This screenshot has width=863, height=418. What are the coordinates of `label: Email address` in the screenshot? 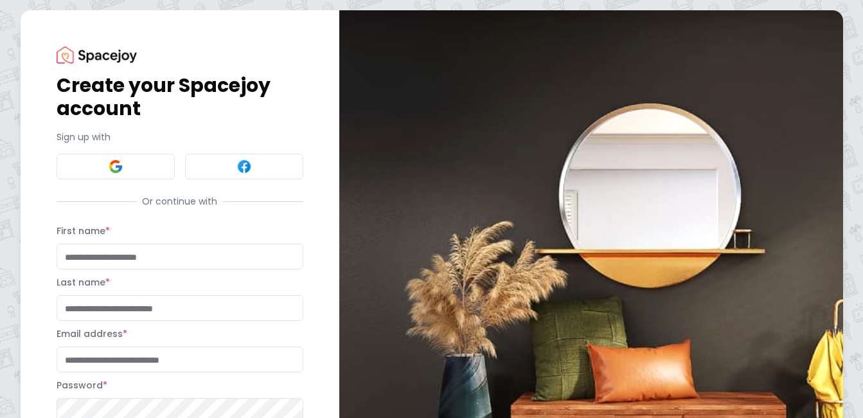 It's located at (92, 334).